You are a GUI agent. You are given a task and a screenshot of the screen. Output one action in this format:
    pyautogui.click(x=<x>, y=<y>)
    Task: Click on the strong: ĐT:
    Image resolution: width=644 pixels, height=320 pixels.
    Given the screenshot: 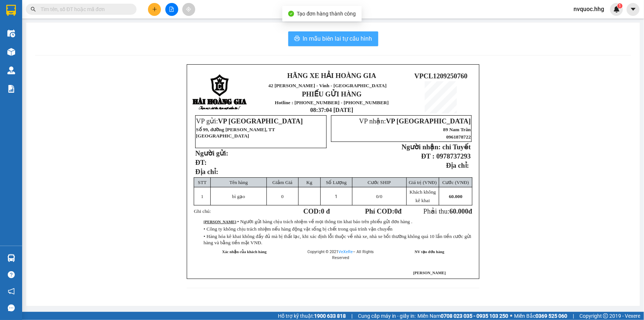 What is the action you would take?
    pyautogui.click(x=201, y=162)
    